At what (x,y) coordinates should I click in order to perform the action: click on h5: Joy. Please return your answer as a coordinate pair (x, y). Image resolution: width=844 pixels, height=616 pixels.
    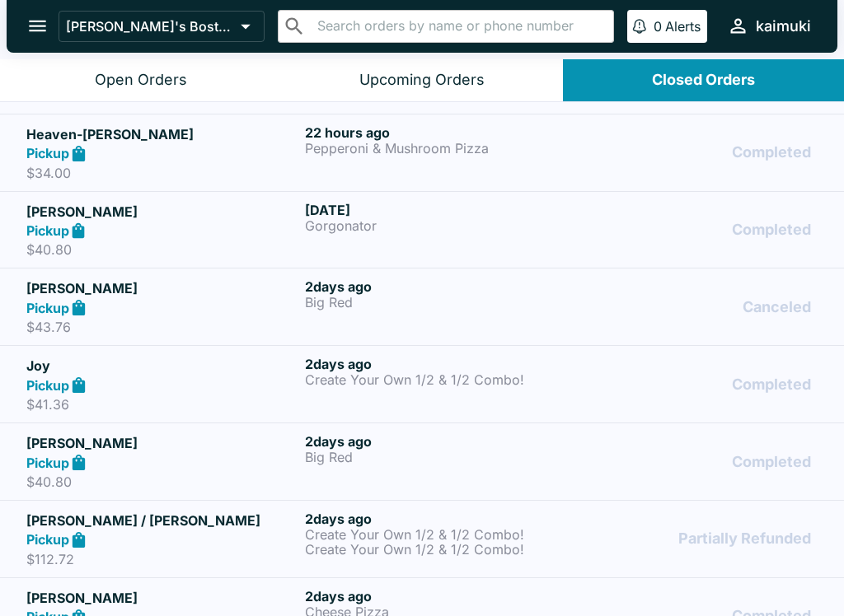
    Looking at the image, I should click on (162, 366).